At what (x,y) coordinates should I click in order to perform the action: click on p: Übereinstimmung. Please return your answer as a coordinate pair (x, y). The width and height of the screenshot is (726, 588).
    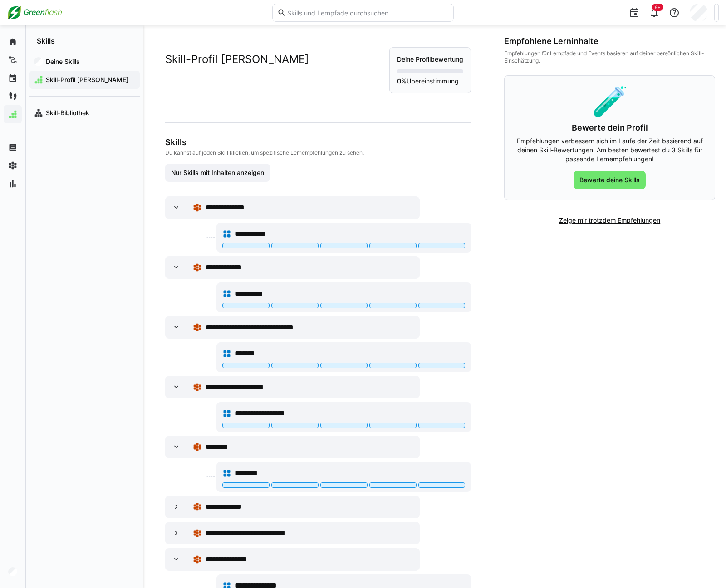
    Looking at the image, I should click on (430, 81).